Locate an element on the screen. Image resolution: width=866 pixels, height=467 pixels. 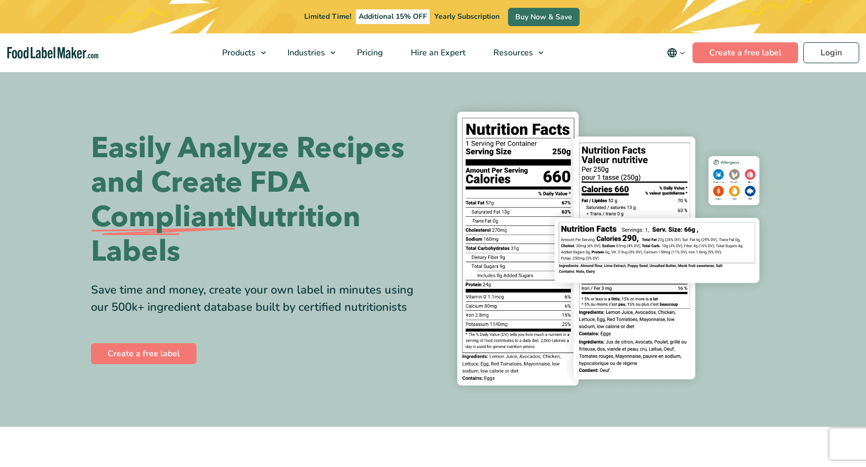
a: Pricing is located at coordinates (369, 53).